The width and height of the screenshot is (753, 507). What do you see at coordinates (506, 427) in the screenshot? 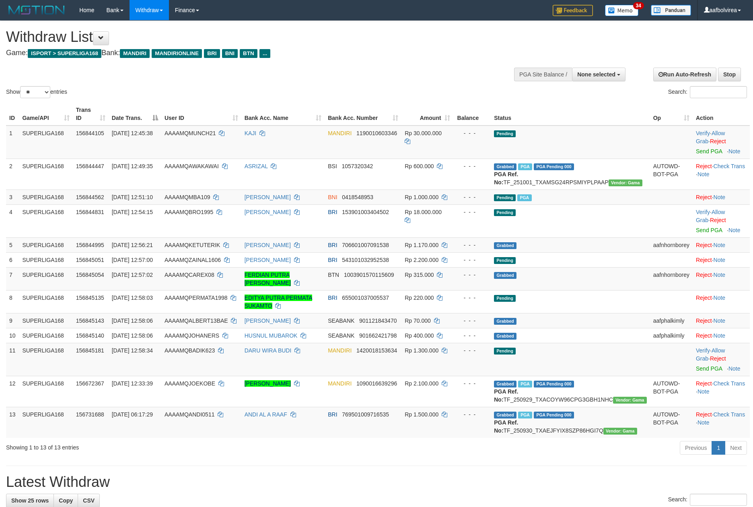
I see `b: PGA Ref. No:` at bounding box center [506, 427].